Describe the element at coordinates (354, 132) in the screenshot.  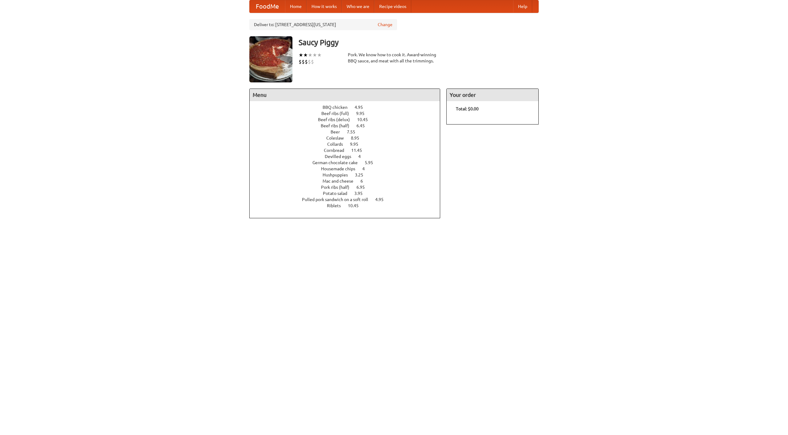
I see `span: 7.55` at that location.